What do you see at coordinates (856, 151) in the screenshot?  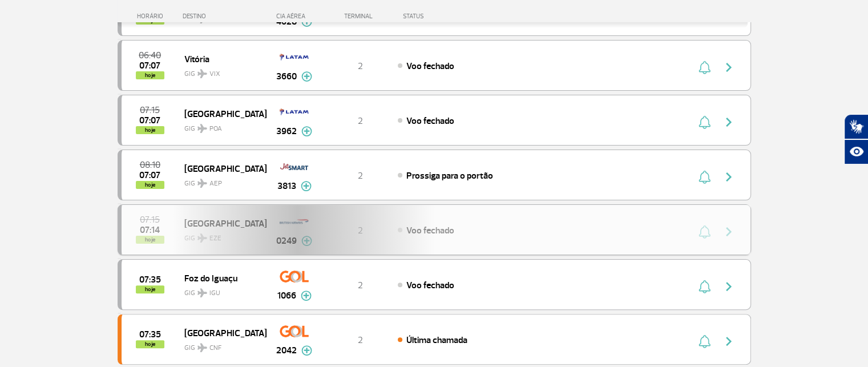 I see `button: Abrir recursos assistivos.` at bounding box center [856, 151].